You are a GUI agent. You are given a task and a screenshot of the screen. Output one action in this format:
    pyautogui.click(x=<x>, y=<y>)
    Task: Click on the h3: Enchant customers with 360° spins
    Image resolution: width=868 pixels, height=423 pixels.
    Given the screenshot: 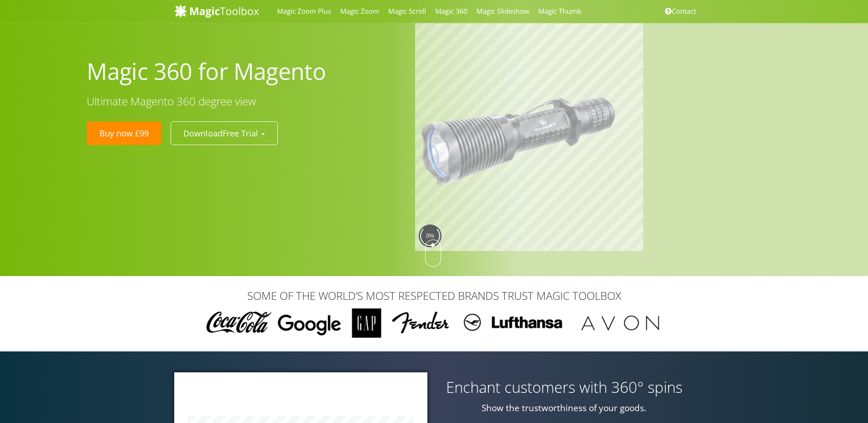 What is the action you would take?
    pyautogui.click(x=564, y=388)
    